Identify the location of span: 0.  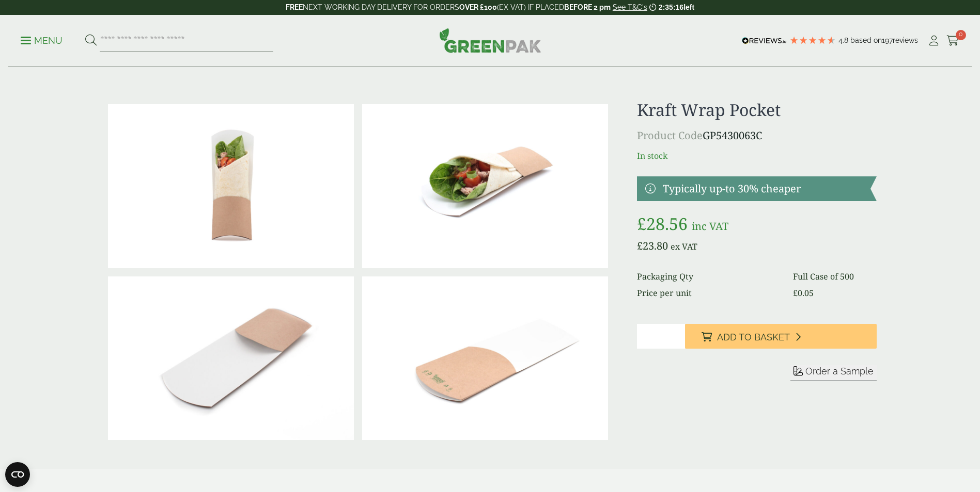
(960, 35).